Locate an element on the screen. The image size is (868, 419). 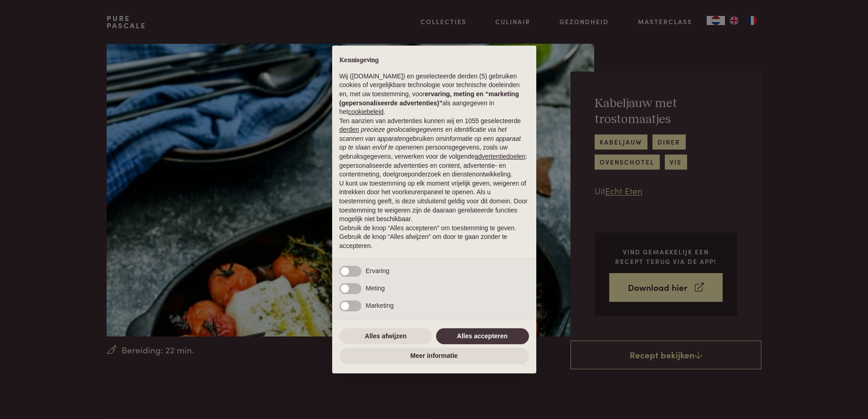
strong: ervaring, meting en “marketing (gepersonaliseerde advertenties)” is located at coordinates (429, 99).